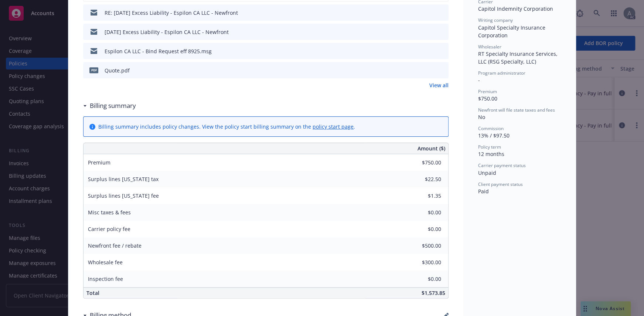  I want to click on span: $1,573.85, so click(433, 293).